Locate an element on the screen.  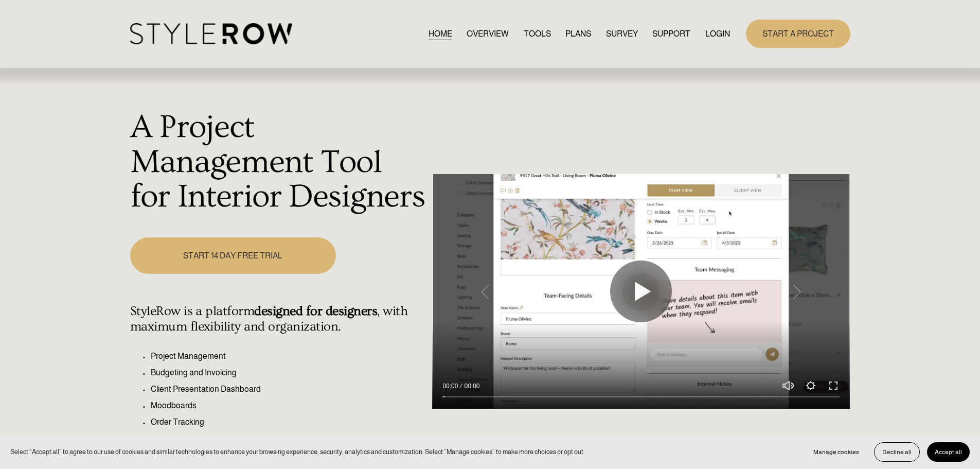
strong: designed for designers is located at coordinates (315, 311).